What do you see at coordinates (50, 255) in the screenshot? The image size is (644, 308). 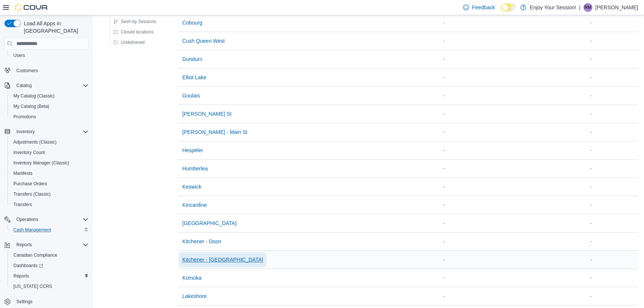 I see `button: Canadian Compliance` at bounding box center [50, 255].